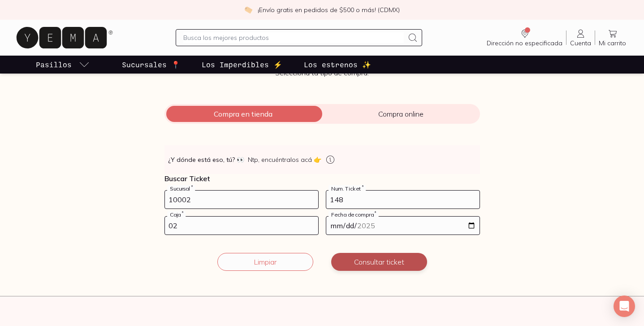  I want to click on p: ¡Envío gratis en pedidos de $500 o más! (CDMX), so click(329, 10).